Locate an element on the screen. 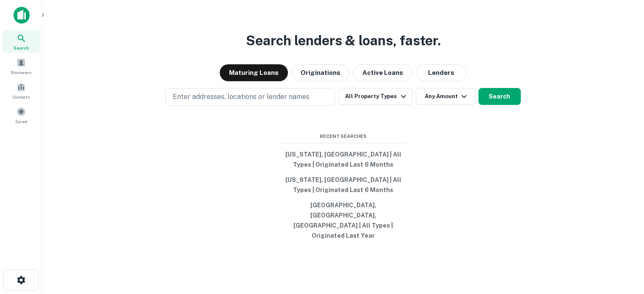 The image size is (644, 294). button: Lenders is located at coordinates (441, 73).